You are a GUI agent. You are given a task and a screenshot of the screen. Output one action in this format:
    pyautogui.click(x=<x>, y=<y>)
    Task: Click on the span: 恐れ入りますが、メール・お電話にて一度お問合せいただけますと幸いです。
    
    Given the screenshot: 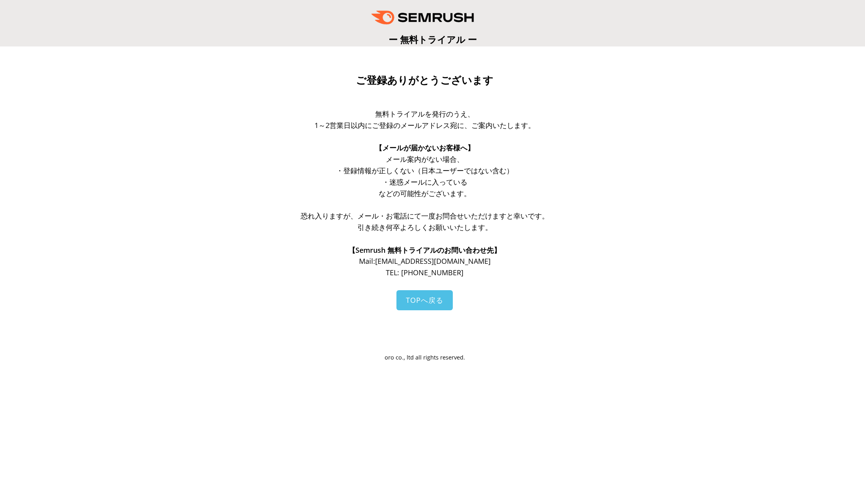 What is the action you would take?
    pyautogui.click(x=425, y=216)
    